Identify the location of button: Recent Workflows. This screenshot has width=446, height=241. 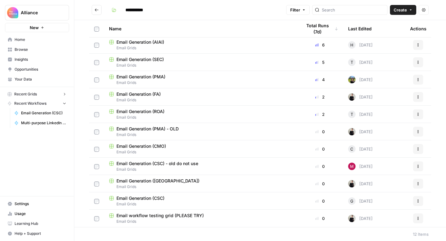
(37, 103).